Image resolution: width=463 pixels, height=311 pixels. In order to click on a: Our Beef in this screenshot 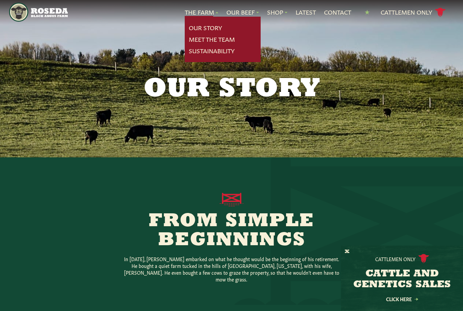, I will do `click(243, 12)`.